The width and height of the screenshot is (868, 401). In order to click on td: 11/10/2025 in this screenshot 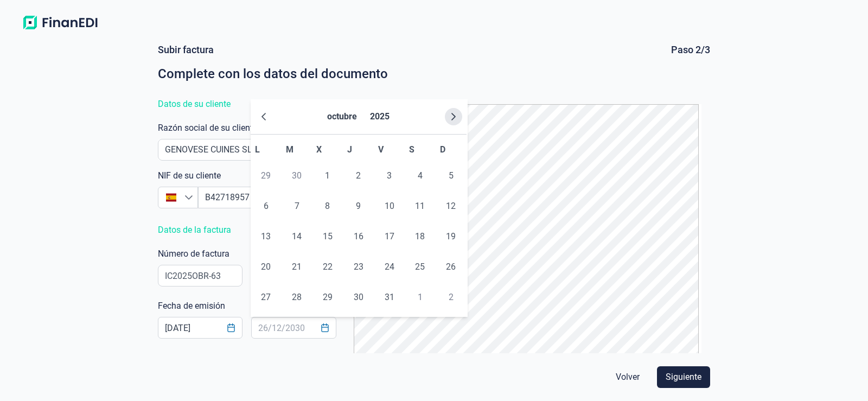, I will do `click(420, 207)`.